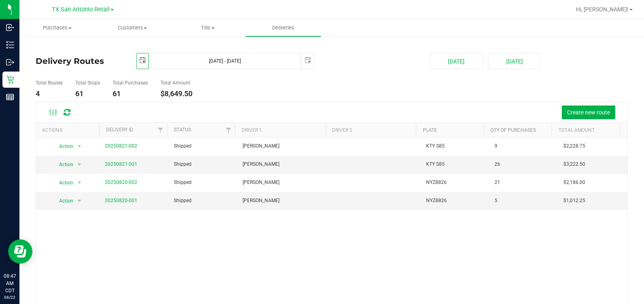 This screenshot has width=644, height=304. What do you see at coordinates (10, 62) in the screenshot?
I see `inline-svg: Outbound` at bounding box center [10, 62].